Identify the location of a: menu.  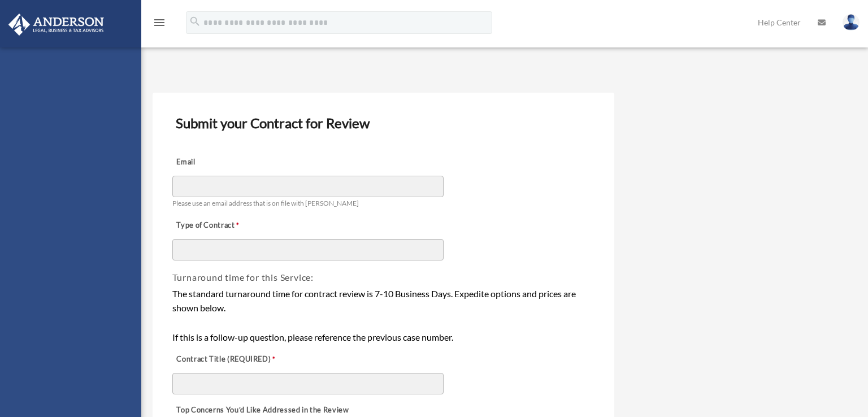
(160, 25).